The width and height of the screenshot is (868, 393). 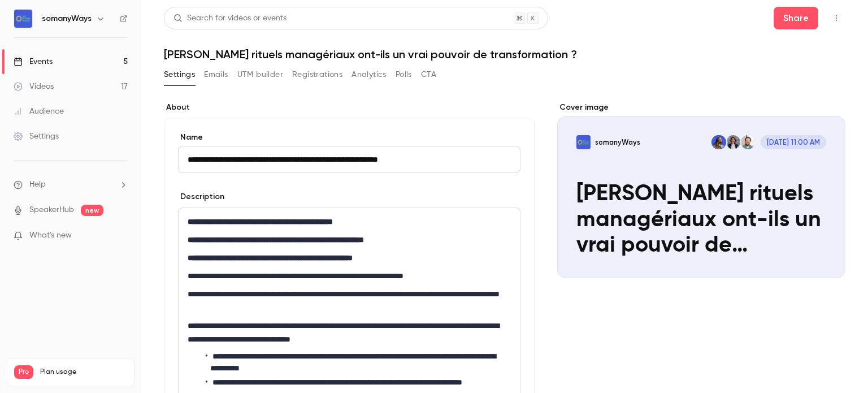 What do you see at coordinates (369, 74) in the screenshot?
I see `button: Analytics` at bounding box center [369, 74].